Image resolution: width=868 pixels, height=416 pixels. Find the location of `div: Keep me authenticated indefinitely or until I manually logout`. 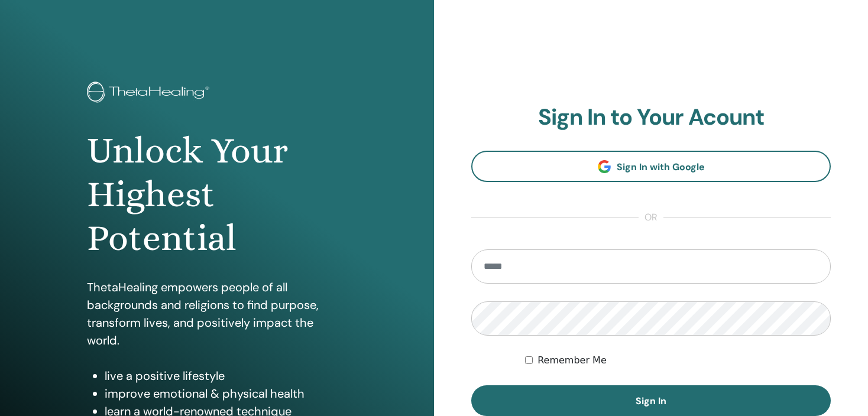

div: Keep me authenticated indefinitely or until I manually logout is located at coordinates (677, 360).